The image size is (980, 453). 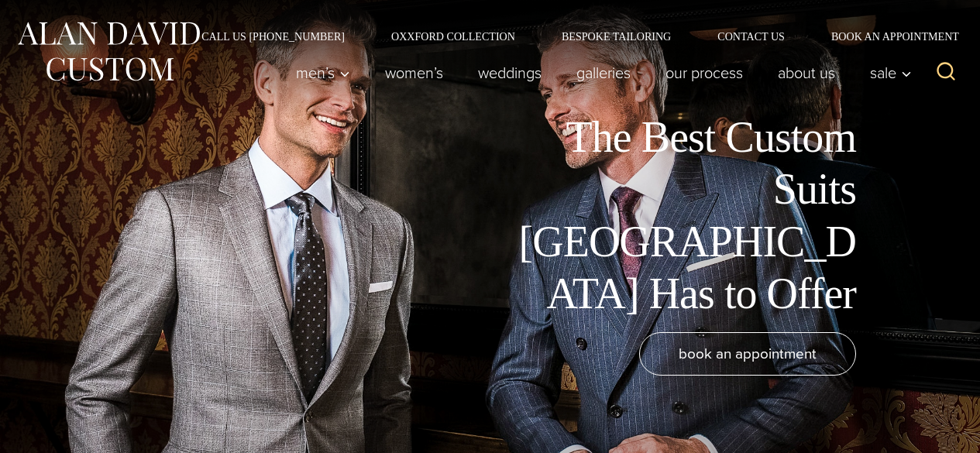 I want to click on span: Sale, so click(x=891, y=73).